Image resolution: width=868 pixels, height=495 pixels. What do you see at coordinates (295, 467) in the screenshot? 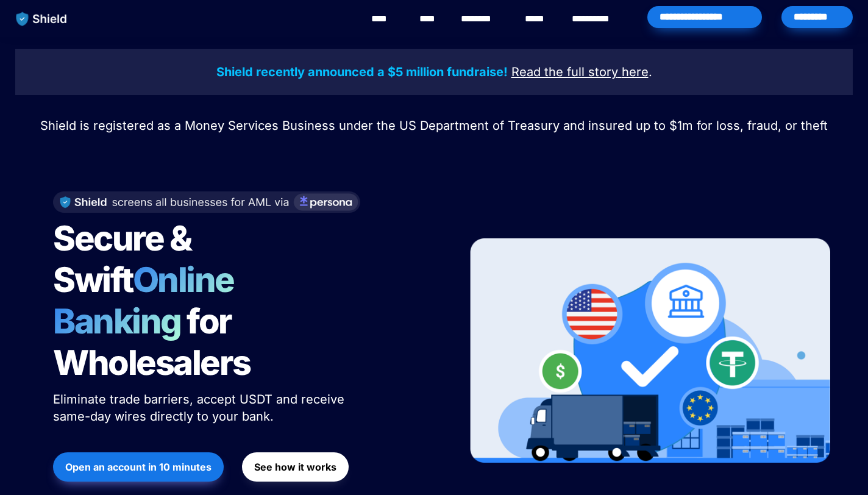
I see `button: See how it works` at bounding box center [295, 467].